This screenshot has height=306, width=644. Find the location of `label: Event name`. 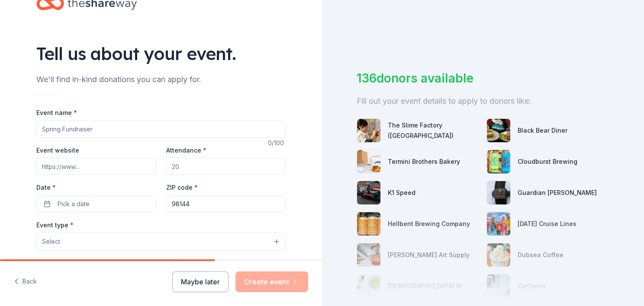

label: Event name is located at coordinates (57, 113).